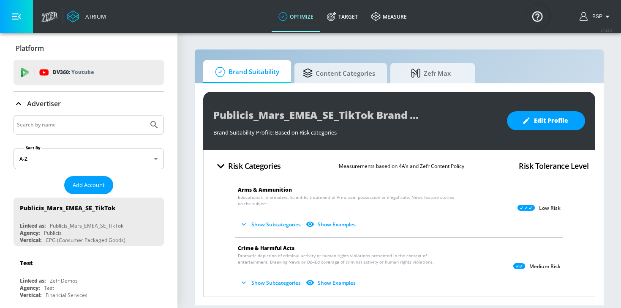 The width and height of the screenshot is (621, 308). Describe the element at coordinates (89, 158) in the screenshot. I see `div: A-Z` at that location.